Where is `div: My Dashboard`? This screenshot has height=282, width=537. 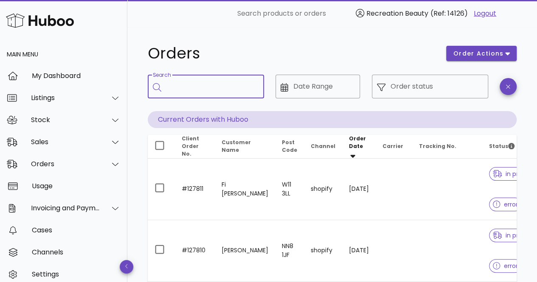
div: My Dashboard is located at coordinates (76, 76).